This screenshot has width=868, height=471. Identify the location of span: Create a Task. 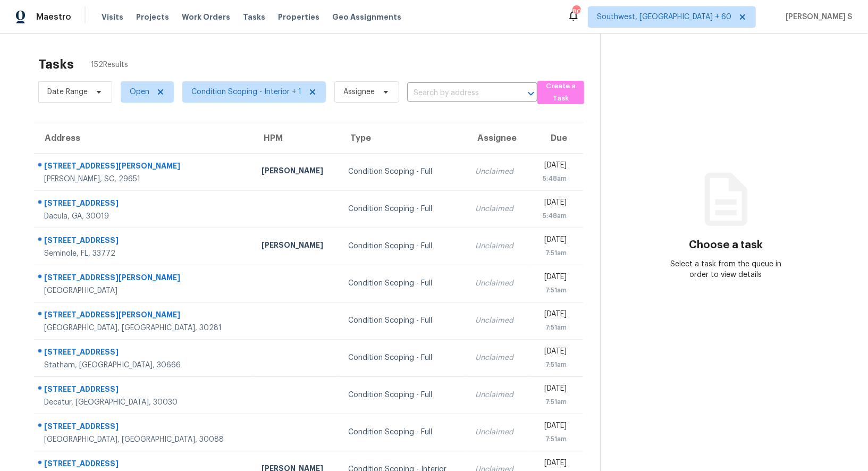
(561, 92).